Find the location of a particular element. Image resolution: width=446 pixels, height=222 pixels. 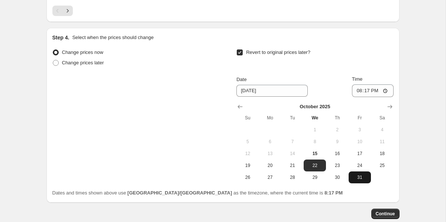

button: Show next month, November 2025 is located at coordinates (390, 107).